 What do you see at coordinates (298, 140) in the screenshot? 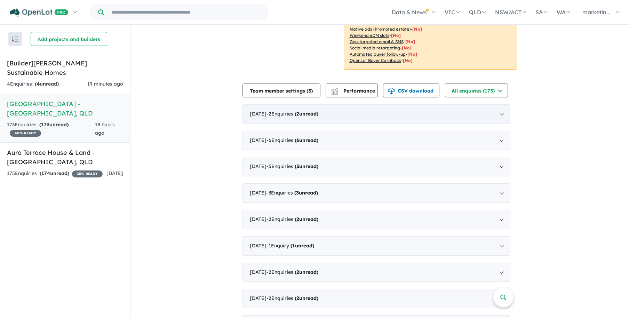
I see `span: 6` at bounding box center [298, 140].